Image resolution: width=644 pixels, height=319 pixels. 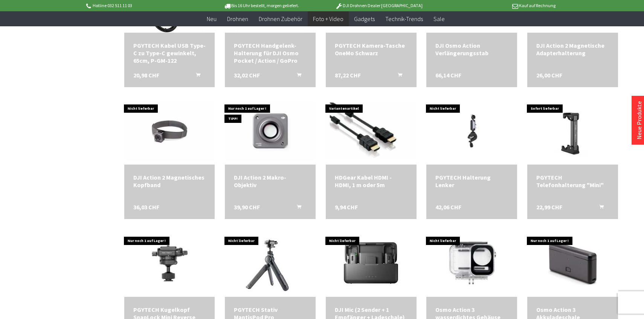 What do you see at coordinates (247, 75) in the screenshot?
I see `span: 32,02 CHF` at bounding box center [247, 75].